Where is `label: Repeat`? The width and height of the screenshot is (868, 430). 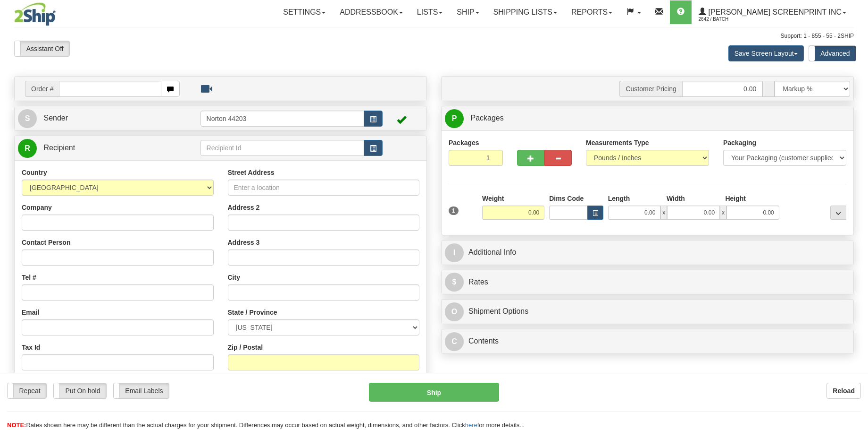
label: Repeat is located at coordinates (27, 390).